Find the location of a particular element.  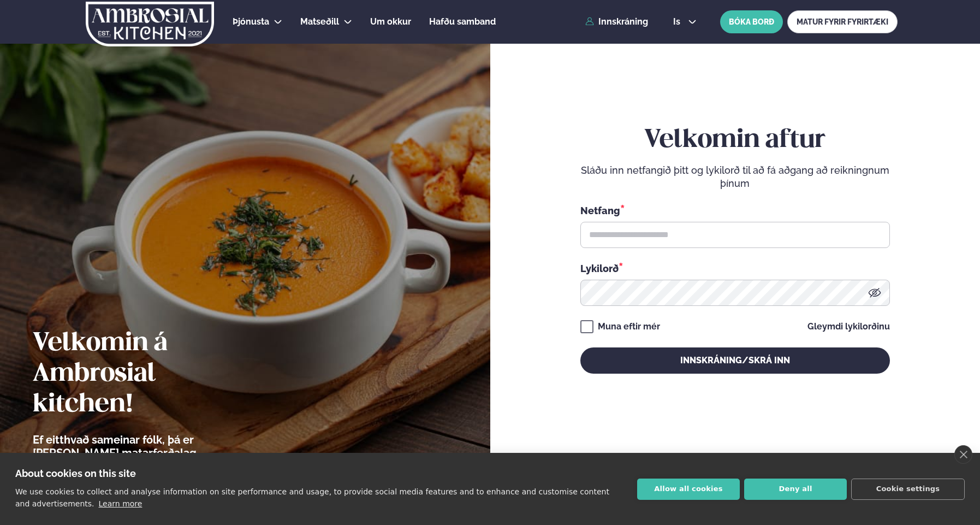

span: is is located at coordinates (678, 22).